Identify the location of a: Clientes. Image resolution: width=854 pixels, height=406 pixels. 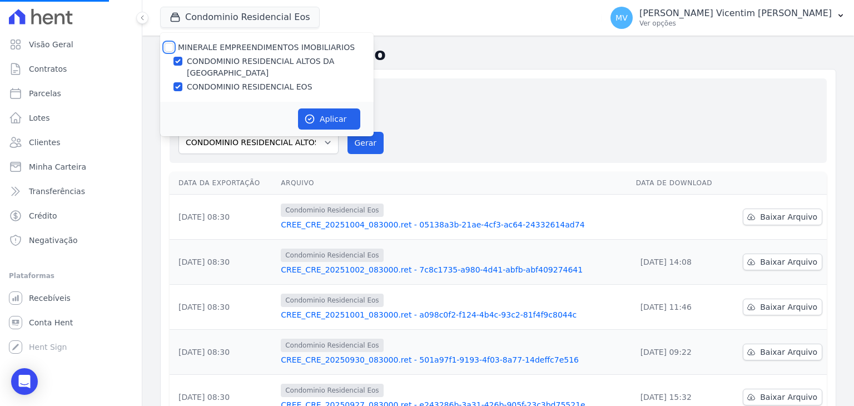
(71, 142).